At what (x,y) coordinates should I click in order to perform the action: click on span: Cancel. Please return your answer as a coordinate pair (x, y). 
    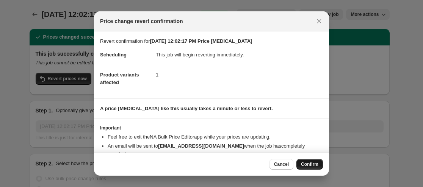
    Looking at the image, I should click on (281, 165).